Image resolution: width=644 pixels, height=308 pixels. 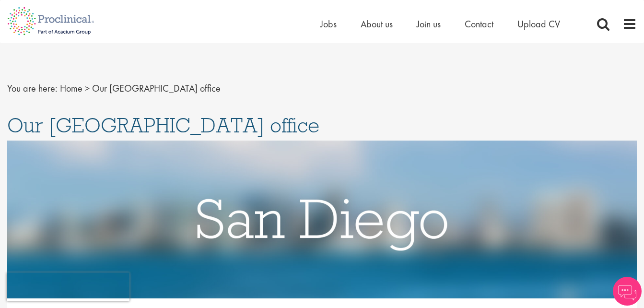 What do you see at coordinates (479, 24) in the screenshot?
I see `span: Contact` at bounding box center [479, 24].